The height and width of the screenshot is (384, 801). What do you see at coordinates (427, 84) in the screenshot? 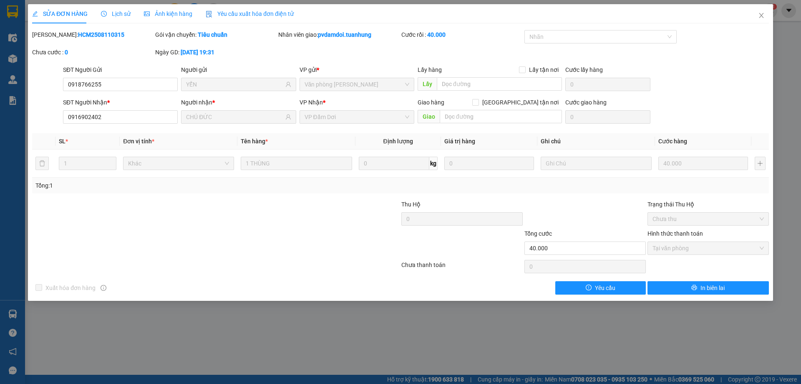
I see `span: Lấy` at bounding box center [427, 84].